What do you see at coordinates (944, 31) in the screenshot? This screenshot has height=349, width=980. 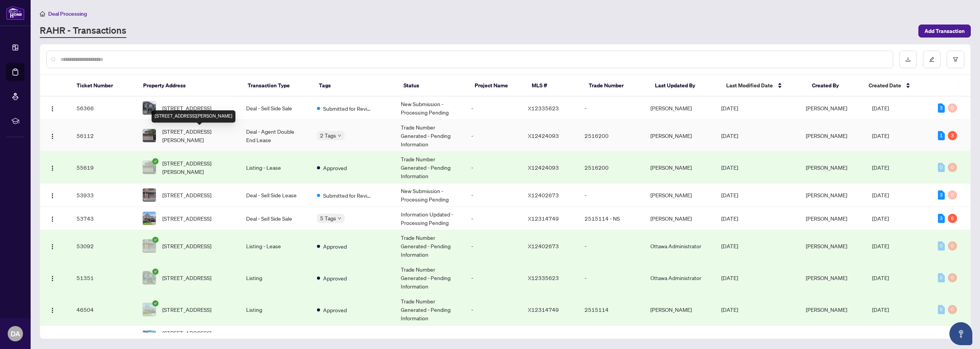 I see `button: Add Transaction` at bounding box center [944, 31].